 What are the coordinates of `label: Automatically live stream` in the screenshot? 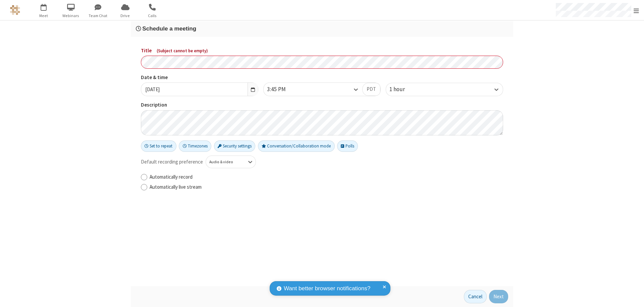 It's located at (327, 187).